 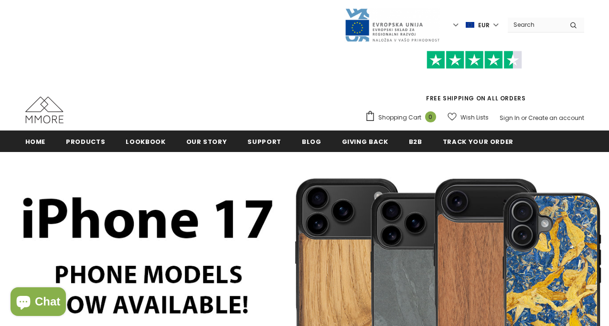 I want to click on span: 0, so click(x=430, y=117).